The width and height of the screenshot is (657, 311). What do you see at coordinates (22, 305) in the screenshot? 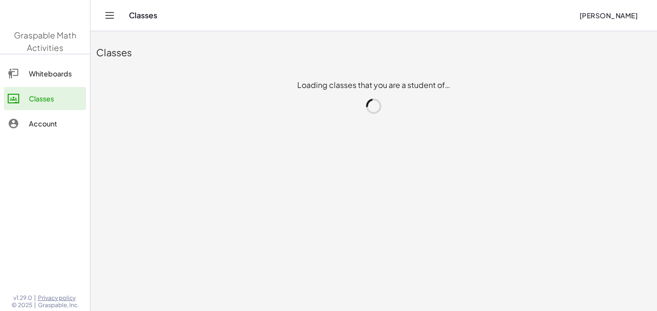
I see `span: © 2025` at bounding box center [22, 305].